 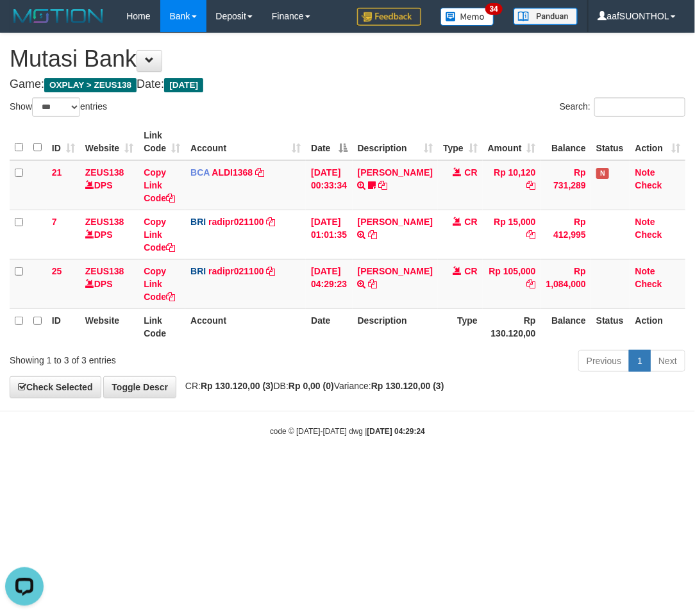 I want to click on a: Copy ALDI1368 to clipboard, so click(x=260, y=172).